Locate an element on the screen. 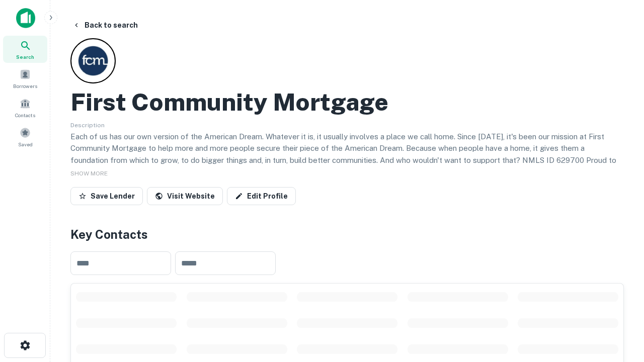 The width and height of the screenshot is (644, 362). button: Save Lender is located at coordinates (107, 196).